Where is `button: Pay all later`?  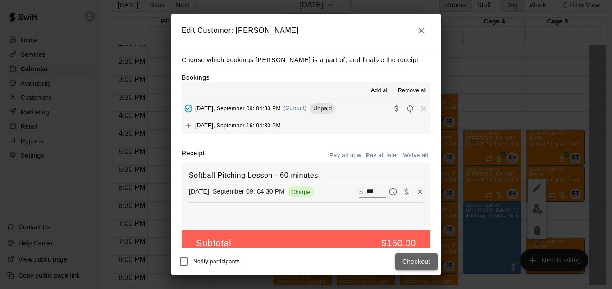
button: Pay all later is located at coordinates (382, 155).